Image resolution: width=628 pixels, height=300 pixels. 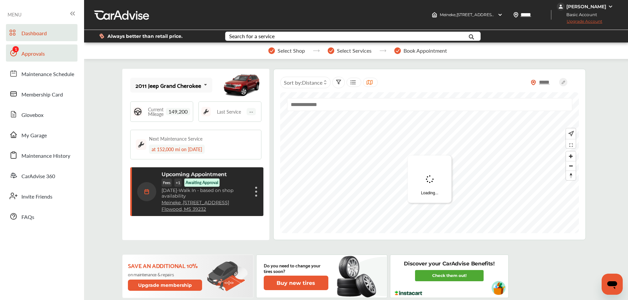 What do you see at coordinates (570, 134) in the screenshot?
I see `img: recenter.ce011a49.svg` at bounding box center [570, 134].